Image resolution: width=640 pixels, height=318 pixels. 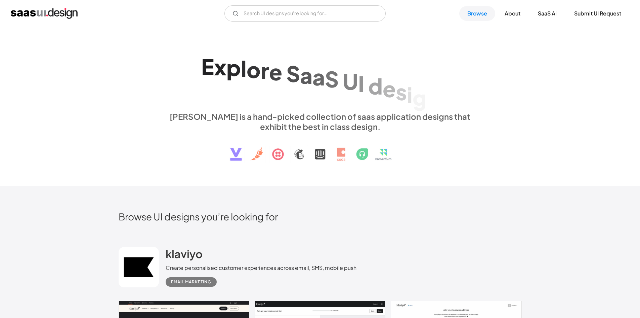 I want to click on a: klaviyo, so click(x=184, y=255).